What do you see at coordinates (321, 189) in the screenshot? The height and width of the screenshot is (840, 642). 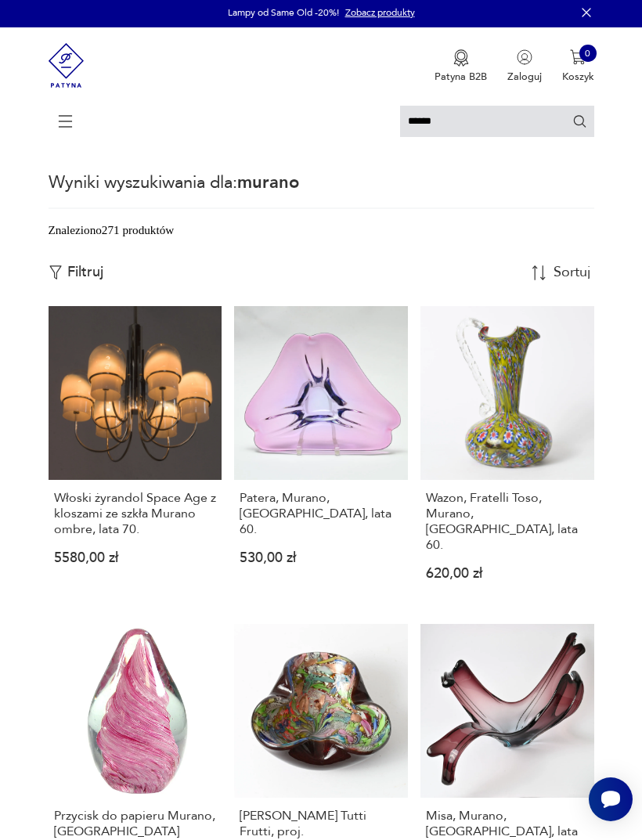 I see `p: Wyniki wyszukiwania dla:` at bounding box center [321, 189].